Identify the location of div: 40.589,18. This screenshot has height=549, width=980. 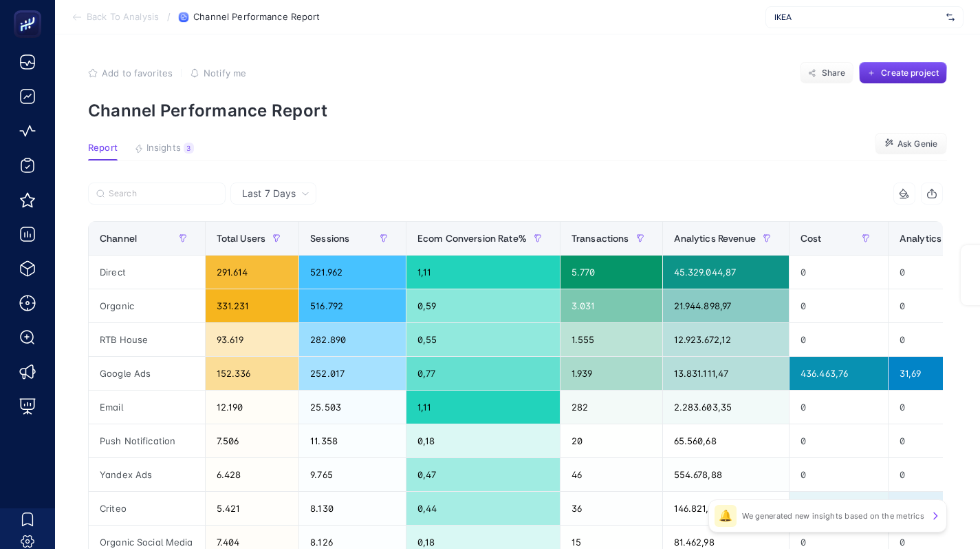
(839, 509).